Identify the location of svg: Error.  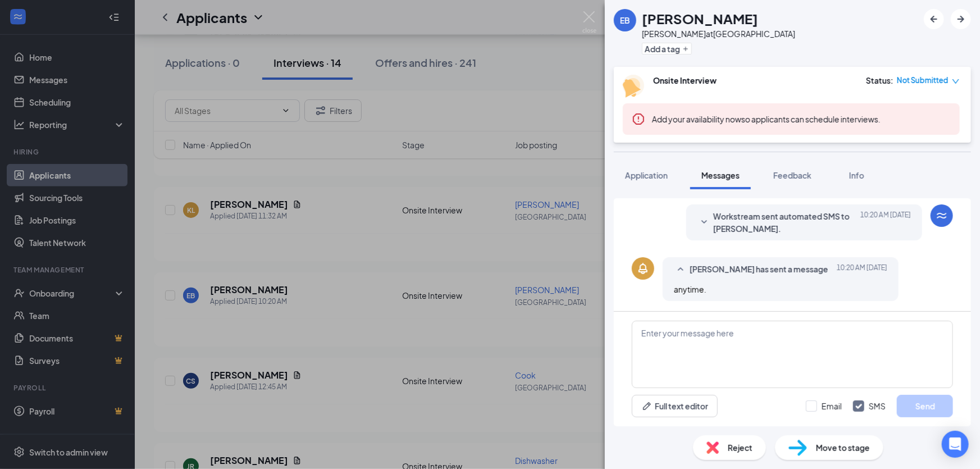
(639, 119).